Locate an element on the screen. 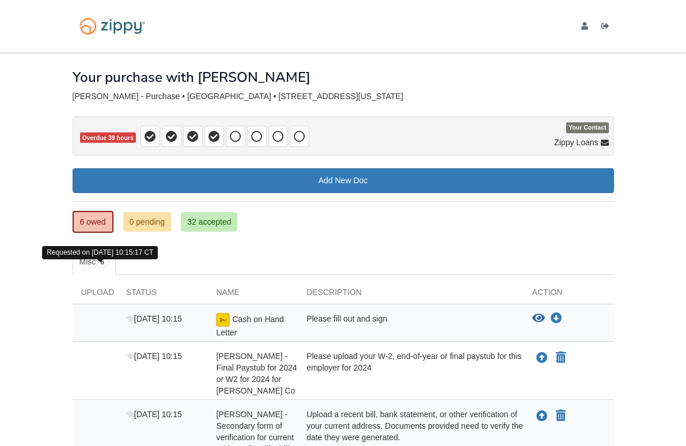 This screenshot has height=446, width=686. div: Please fill out and sign is located at coordinates (411, 326).